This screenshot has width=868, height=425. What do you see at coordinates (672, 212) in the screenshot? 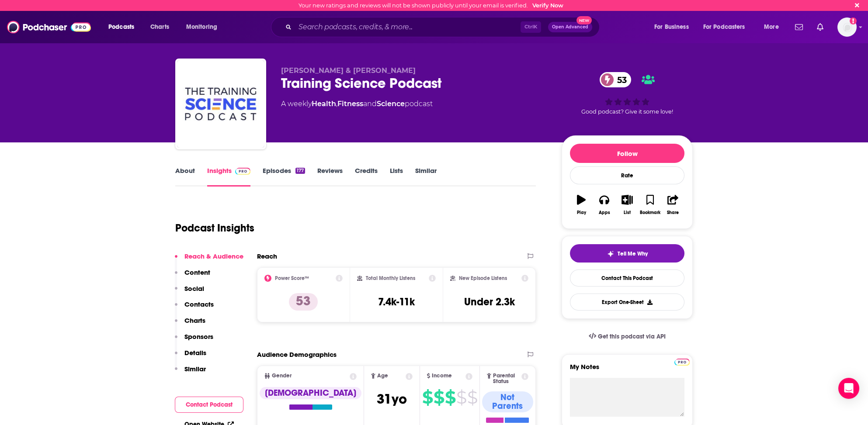
I see `div: Share` at bounding box center [672, 212].